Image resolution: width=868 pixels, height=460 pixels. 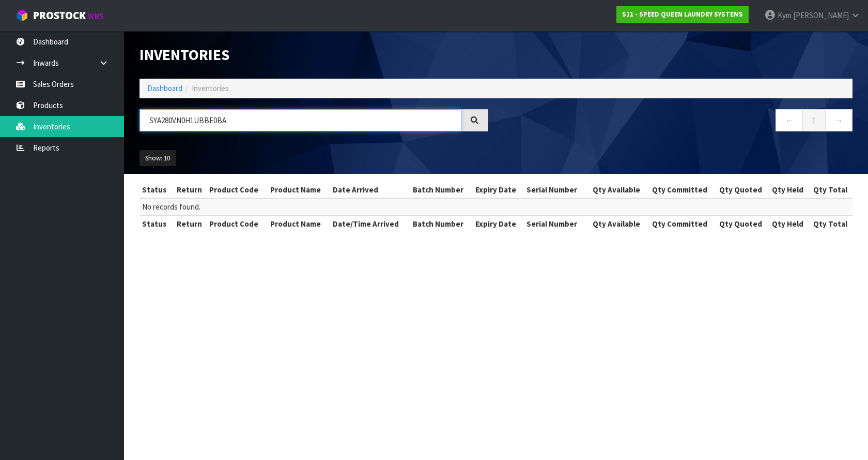 What do you see at coordinates (165, 88) in the screenshot?
I see `a: Dashboard` at bounding box center [165, 88].